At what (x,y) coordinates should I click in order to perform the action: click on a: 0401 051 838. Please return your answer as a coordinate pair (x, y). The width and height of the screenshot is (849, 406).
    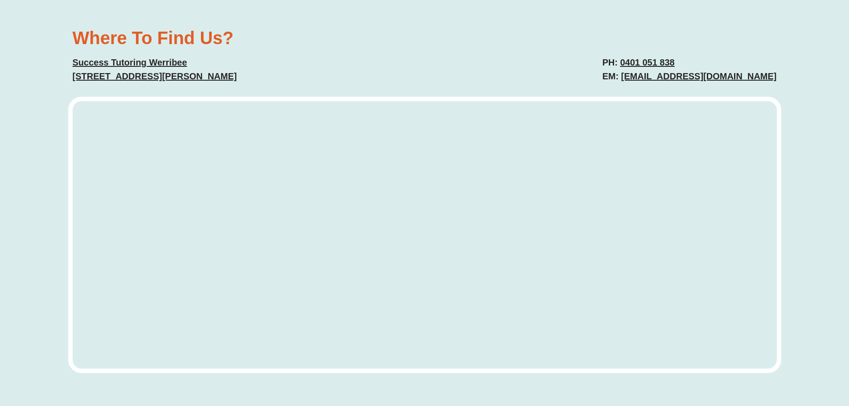
    Looking at the image, I should click on (647, 62).